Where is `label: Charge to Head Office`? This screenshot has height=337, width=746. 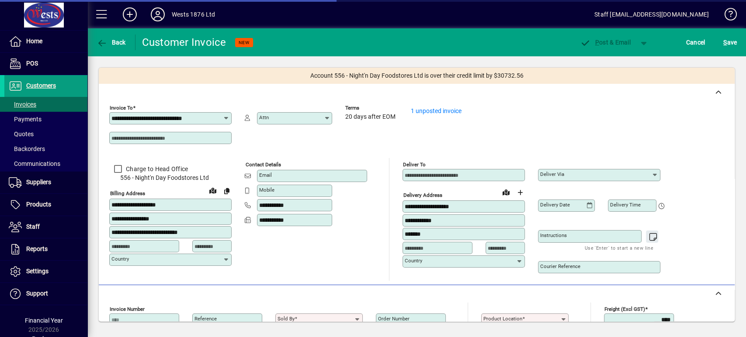
label: Charge to Head Office is located at coordinates (156, 169).